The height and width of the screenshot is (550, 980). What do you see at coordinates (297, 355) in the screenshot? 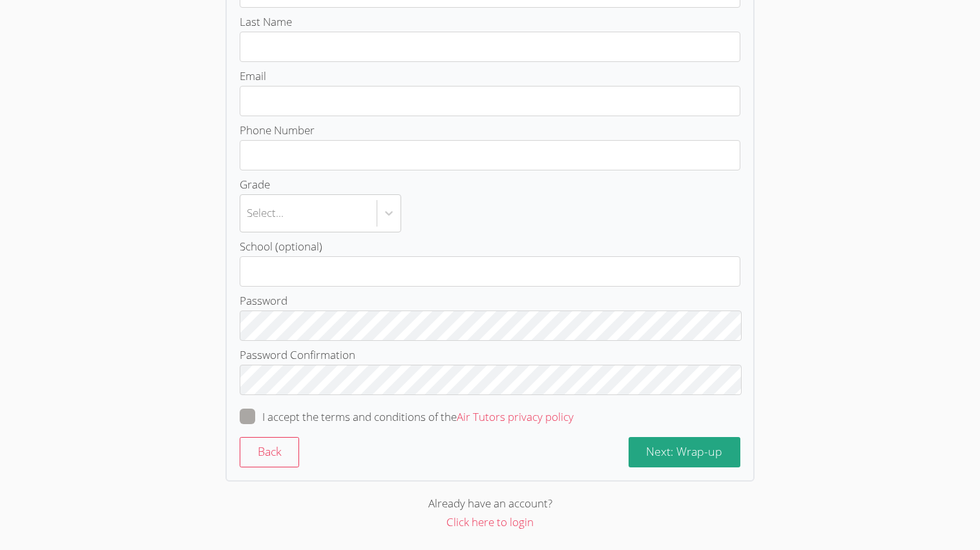
I see `span: Password Confirmation` at bounding box center [297, 355].